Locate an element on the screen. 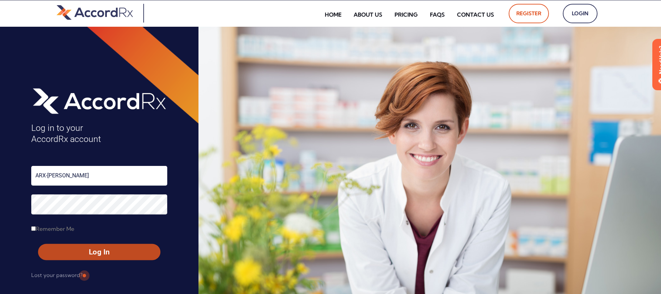 This screenshot has height=294, width=661. a: Contact Us is located at coordinates (475, 15).